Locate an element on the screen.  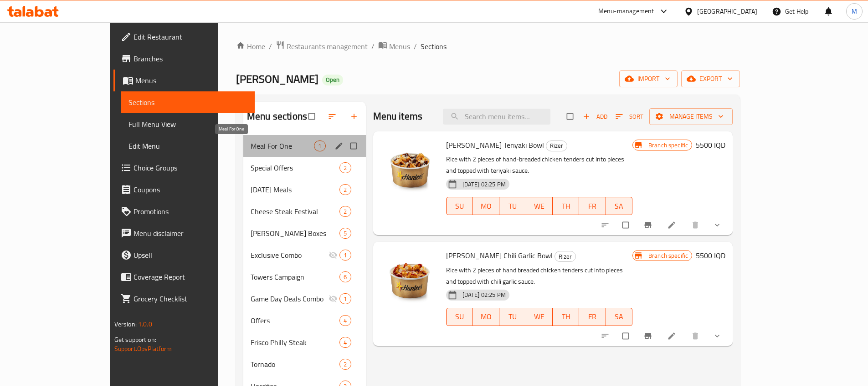
div: Rizer is located at coordinates (556, 146).